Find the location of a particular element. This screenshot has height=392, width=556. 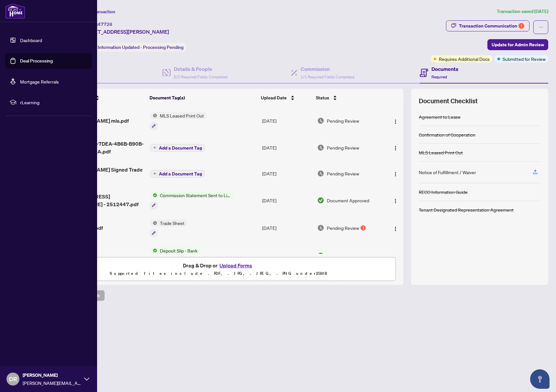

span: MLS Leased Print Out is located at coordinates (181, 115).